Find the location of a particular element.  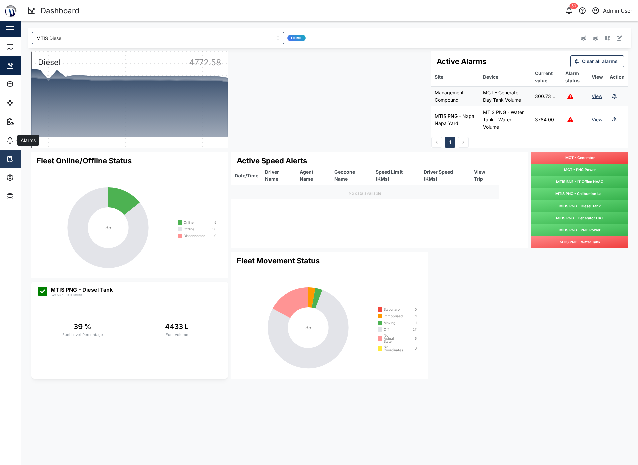

div: Fuel Level Percentage is located at coordinates (82, 335).